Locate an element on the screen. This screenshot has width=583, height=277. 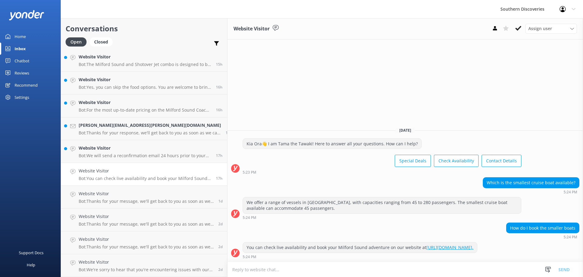
a: Website VisitorBot:You can check live availability and book your Milford Sound adventure on our w... is located at coordinates (144, 174).